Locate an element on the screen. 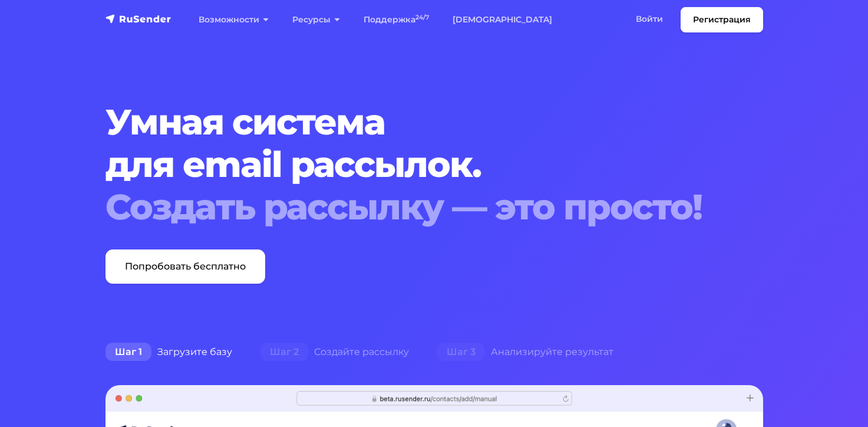  span: Шаг 2 is located at coordinates (284, 352).